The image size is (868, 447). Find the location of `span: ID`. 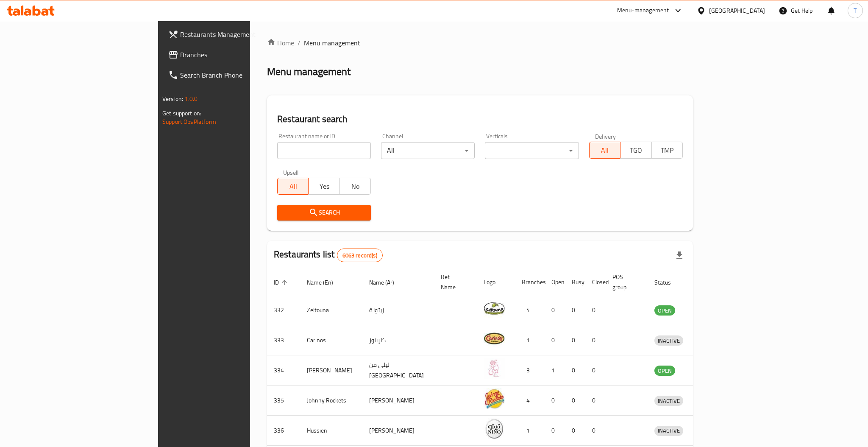

span: ID is located at coordinates (281, 282).